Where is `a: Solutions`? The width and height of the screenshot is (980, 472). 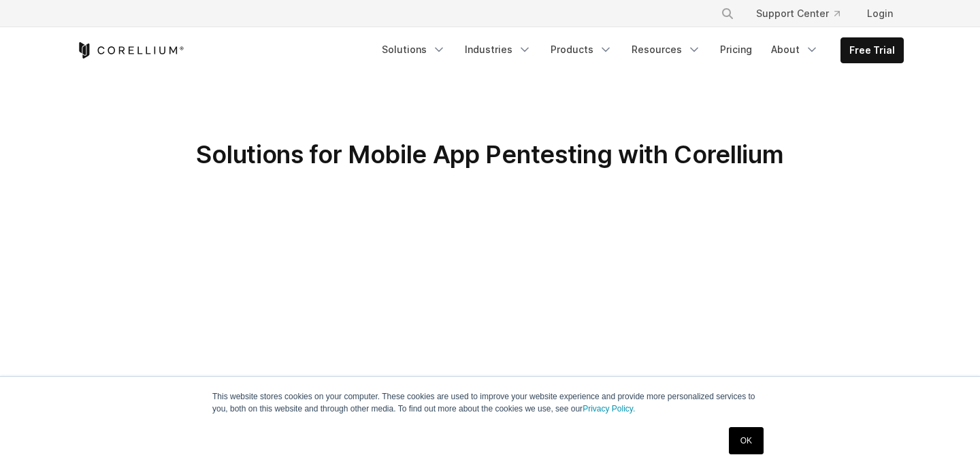
a: Solutions is located at coordinates (414, 50).